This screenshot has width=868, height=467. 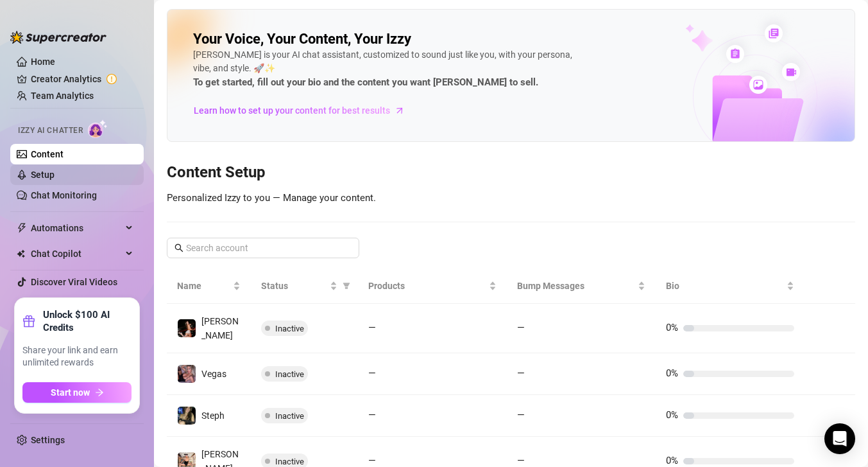 I want to click on button: Start nowarrow-right, so click(x=77, y=392).